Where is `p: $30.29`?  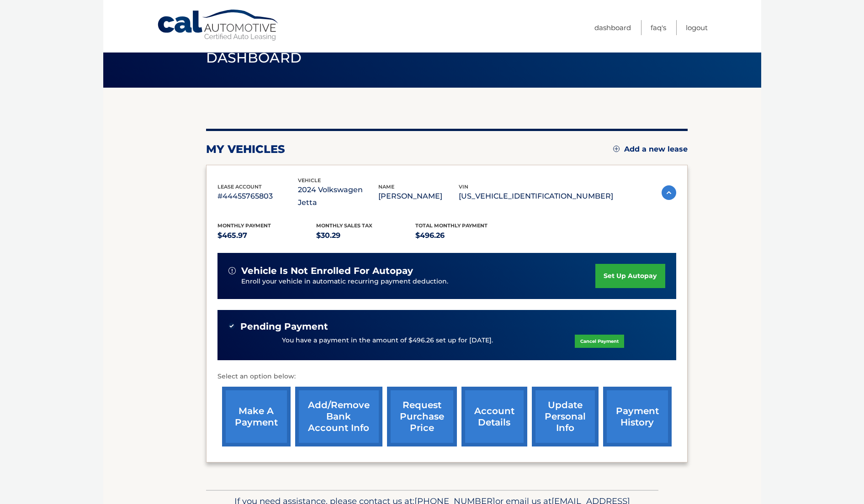 p: $30.29 is located at coordinates (365, 236).